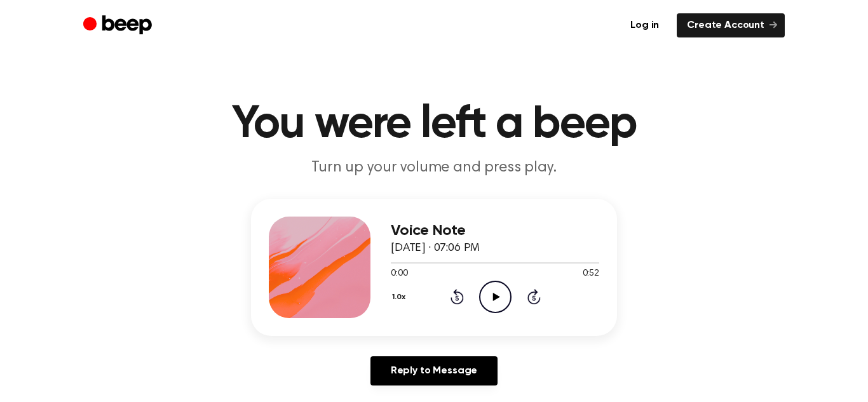 The image size is (868, 402). What do you see at coordinates (399, 274) in the screenshot?
I see `span: 0:00` at bounding box center [399, 274].